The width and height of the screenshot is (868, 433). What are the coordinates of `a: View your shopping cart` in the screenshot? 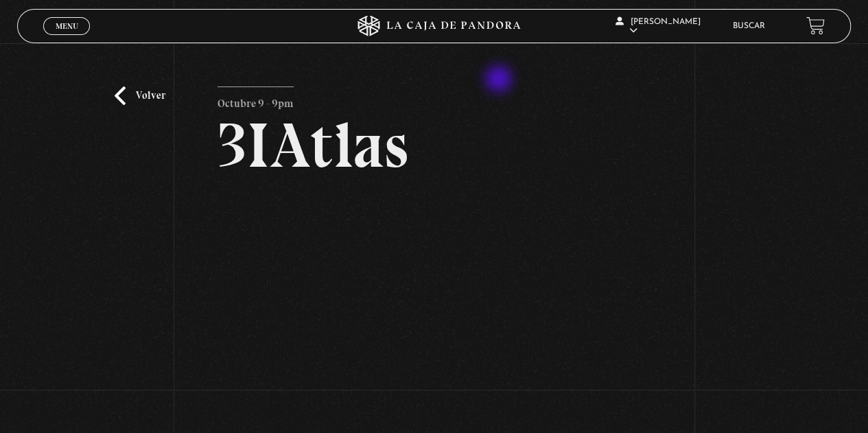 It's located at (815, 25).